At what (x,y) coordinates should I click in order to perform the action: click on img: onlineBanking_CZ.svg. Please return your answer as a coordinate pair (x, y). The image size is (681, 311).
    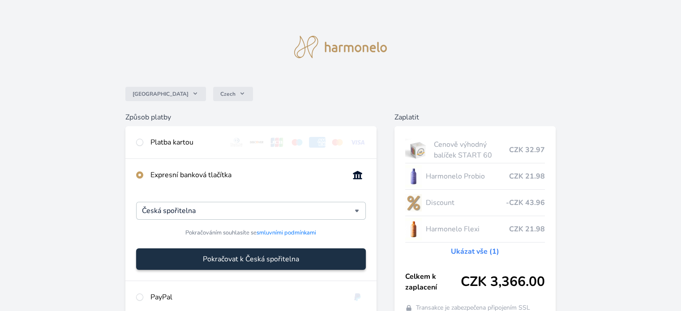
    Looking at the image, I should click on (357, 175).